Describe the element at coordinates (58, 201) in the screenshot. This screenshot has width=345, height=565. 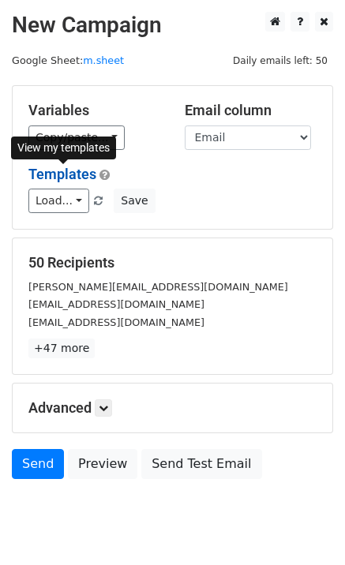
I see `a: Load...` at that location.